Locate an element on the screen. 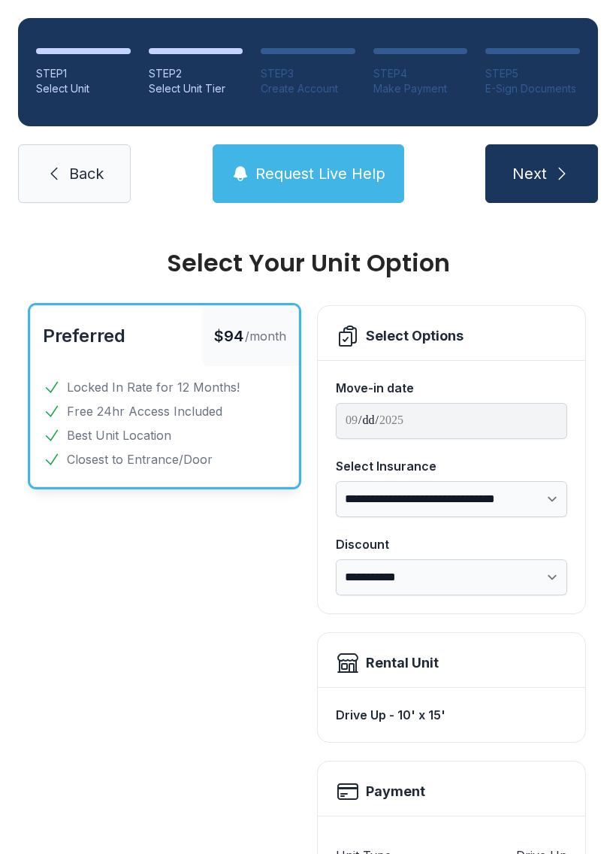 Image resolution: width=616 pixels, height=854 pixels. div: Select Insurance is located at coordinates (452, 466).